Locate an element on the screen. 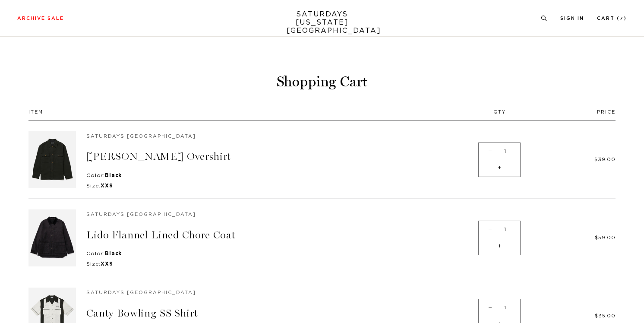 The width and height of the screenshot is (644, 323). img: Black | Driessen Overshirt is located at coordinates (52, 160).